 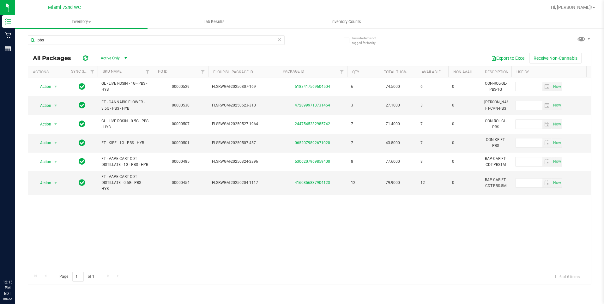 I want to click on a: 00000529, so click(x=181, y=87).